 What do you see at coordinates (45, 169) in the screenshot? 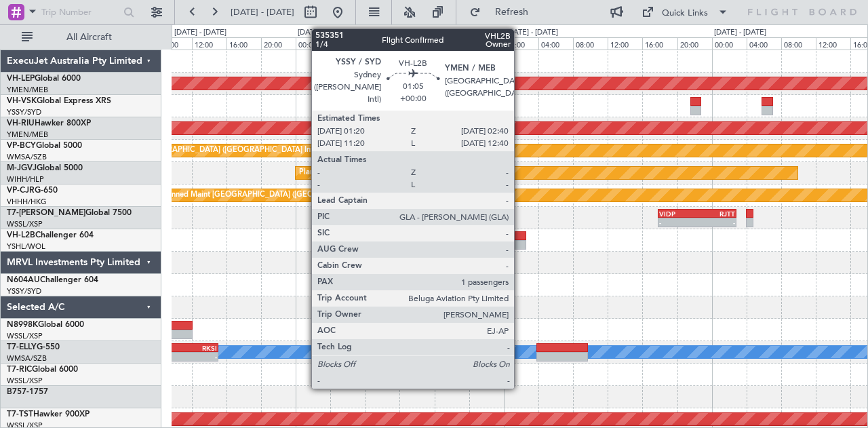
I see `a: M-JGVJGlobal 5000` at bounding box center [45, 169].